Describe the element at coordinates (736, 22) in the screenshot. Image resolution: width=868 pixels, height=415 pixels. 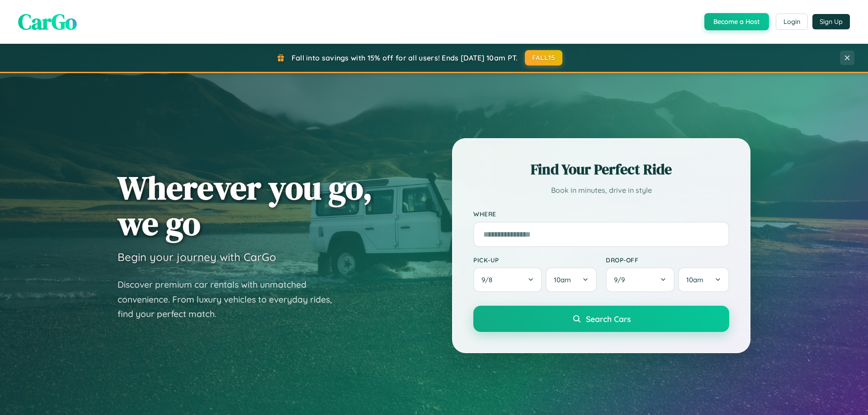
I see `button: Become a Host` at that location.